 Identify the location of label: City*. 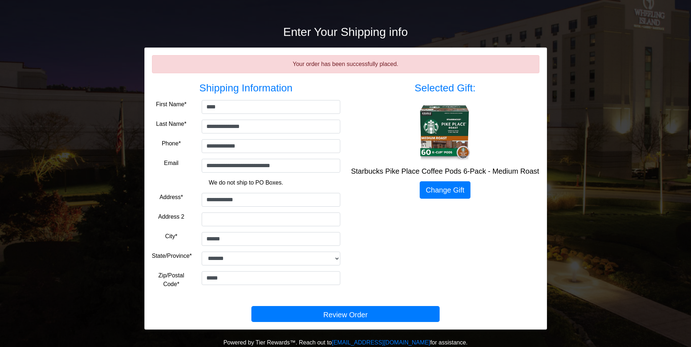
(171, 236).